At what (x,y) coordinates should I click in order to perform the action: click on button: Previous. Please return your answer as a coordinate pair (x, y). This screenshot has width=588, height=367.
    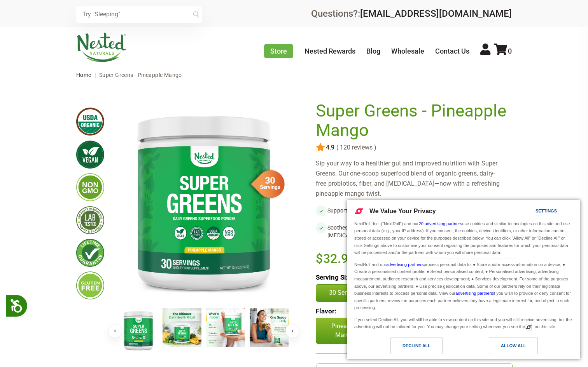
    Looking at the image, I should click on (115, 331).